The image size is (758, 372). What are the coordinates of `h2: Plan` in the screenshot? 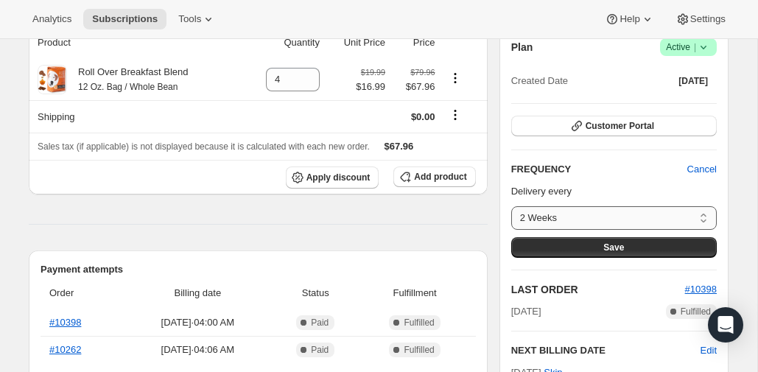 It's located at (522, 47).